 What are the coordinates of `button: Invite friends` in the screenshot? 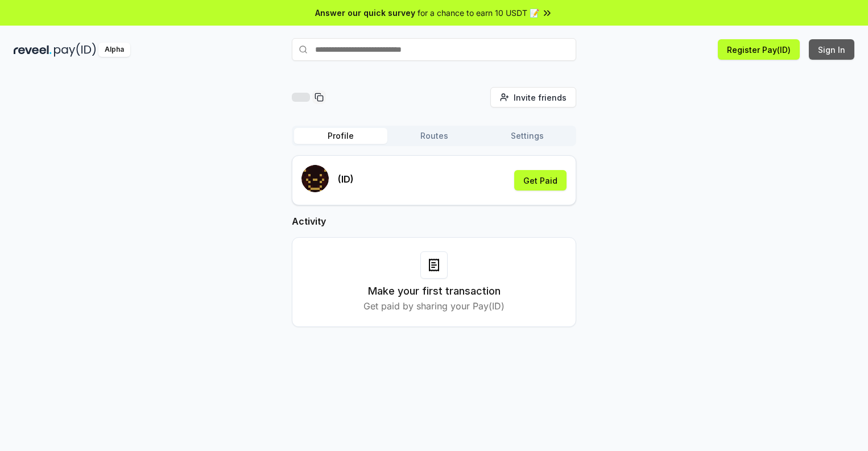 It's located at (533, 97).